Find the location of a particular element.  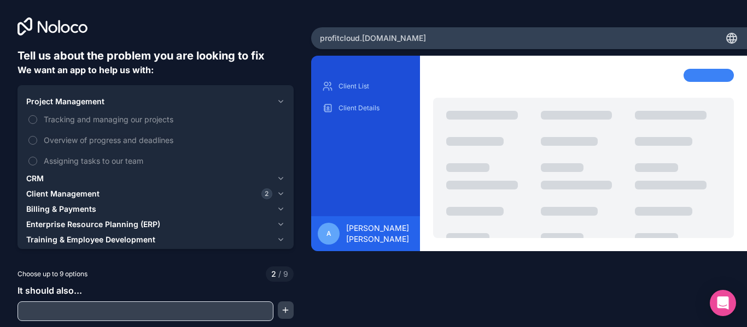

p: Client List is located at coordinates (373, 86).